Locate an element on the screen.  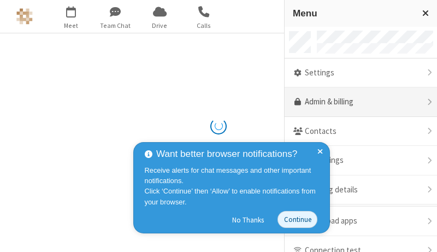
div: Receive alerts for chat messages and other important notifications. Click ‘Continue’ then ‘Allow’... is located at coordinates (233, 186).